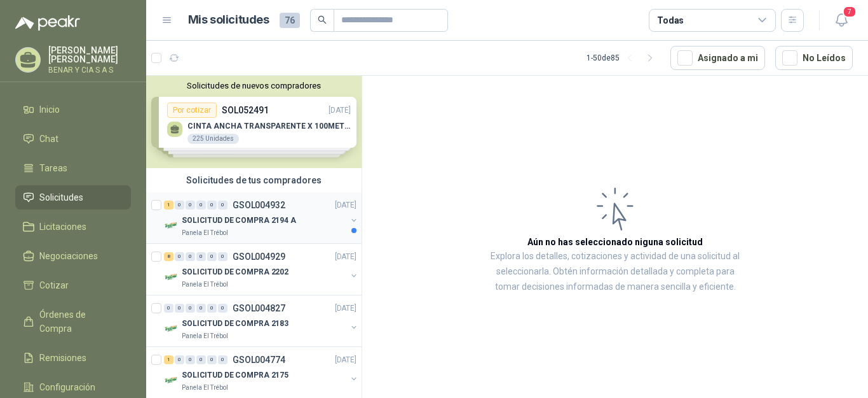 The width and height of the screenshot is (868, 398). What do you see at coordinates (259, 359) in the screenshot?
I see `p: GSOL004774` at bounding box center [259, 359].